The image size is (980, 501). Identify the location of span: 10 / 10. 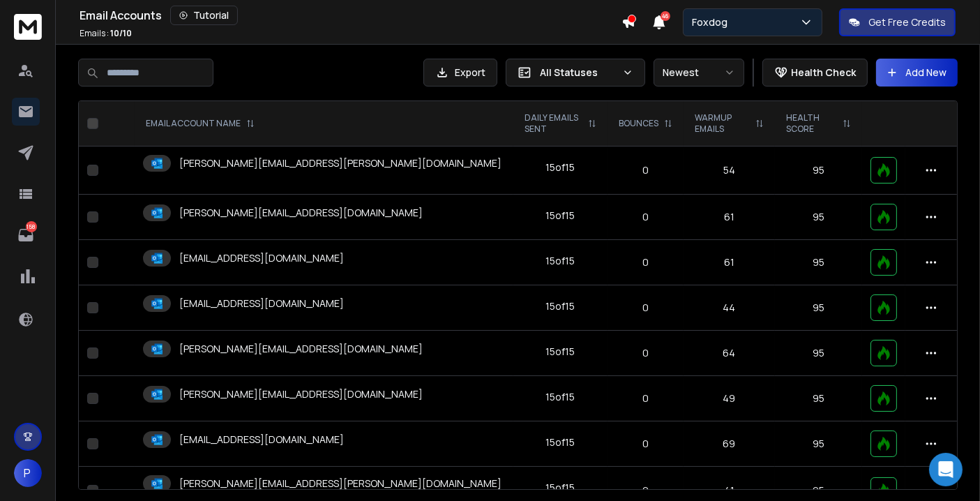
(121, 33).